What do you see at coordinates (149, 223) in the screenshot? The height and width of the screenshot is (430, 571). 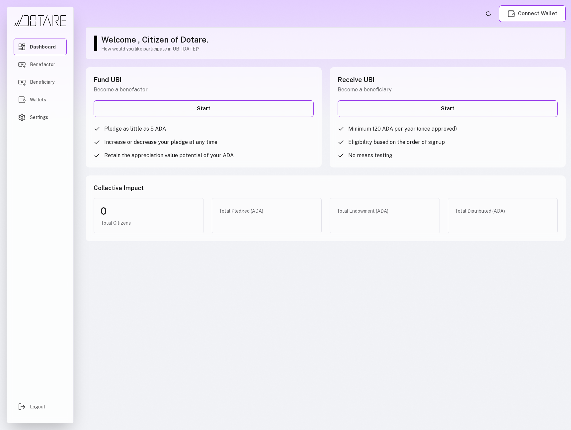 I see `div: Total Citizens` at bounding box center [149, 223].